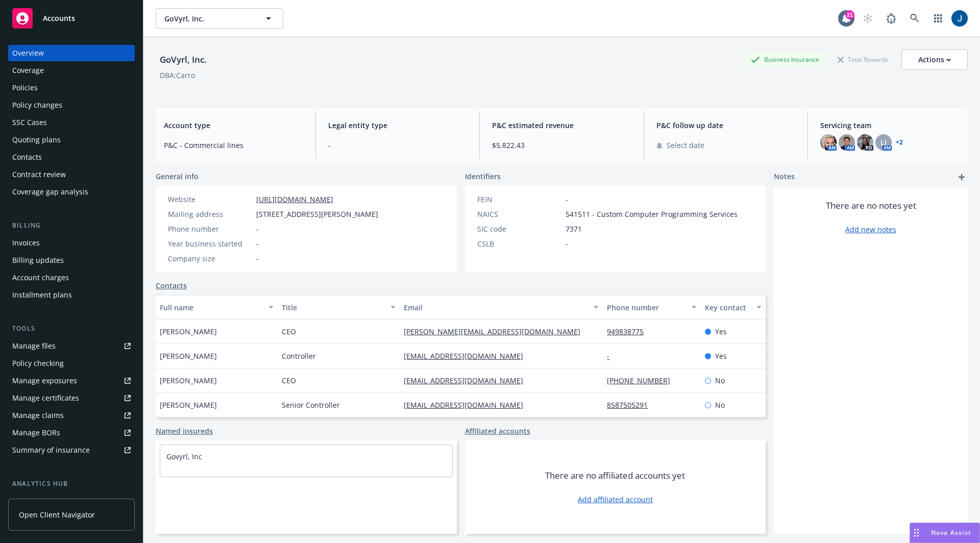 The height and width of the screenshot is (543, 980). I want to click on a: Contract review, so click(72, 175).